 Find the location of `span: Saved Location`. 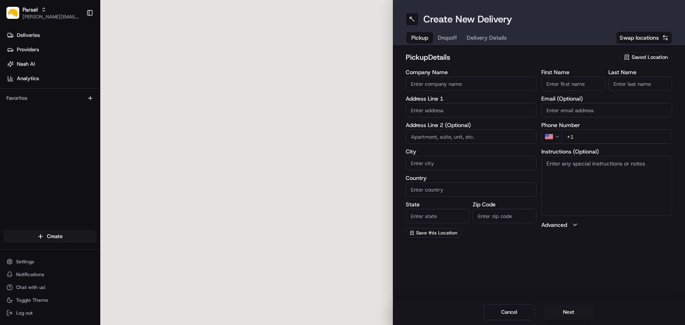

span: Saved Location is located at coordinates (649, 57).